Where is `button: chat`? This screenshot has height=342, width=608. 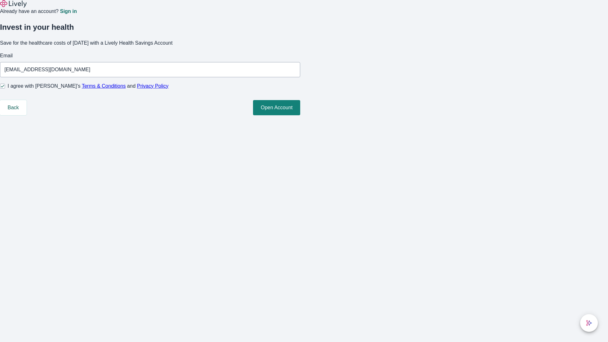
button: chat is located at coordinates (589, 323).